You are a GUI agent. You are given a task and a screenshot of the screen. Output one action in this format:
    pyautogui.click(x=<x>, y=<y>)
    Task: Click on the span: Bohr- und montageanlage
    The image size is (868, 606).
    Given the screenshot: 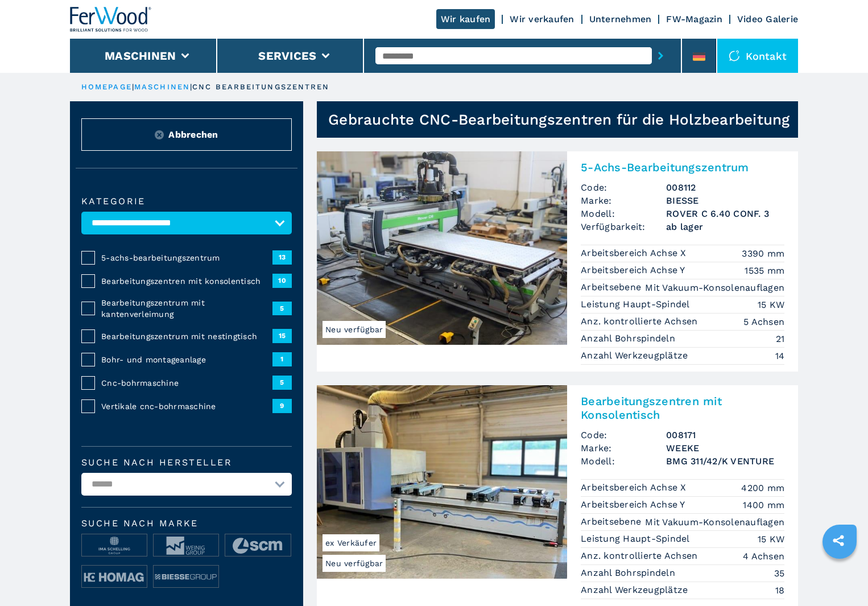 What is the action you would take?
    pyautogui.click(x=186, y=360)
    